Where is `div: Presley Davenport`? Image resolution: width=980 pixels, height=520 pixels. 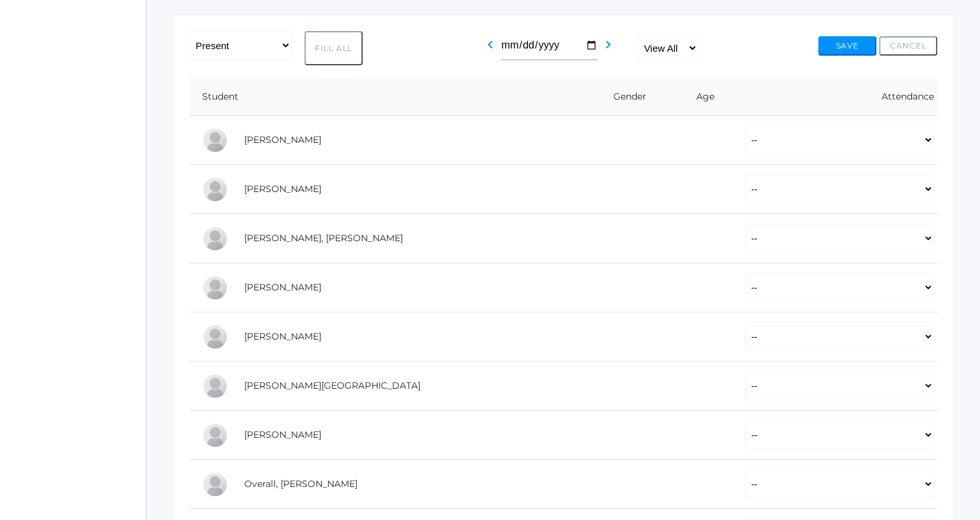
div: Presley Davenport is located at coordinates (215, 239).